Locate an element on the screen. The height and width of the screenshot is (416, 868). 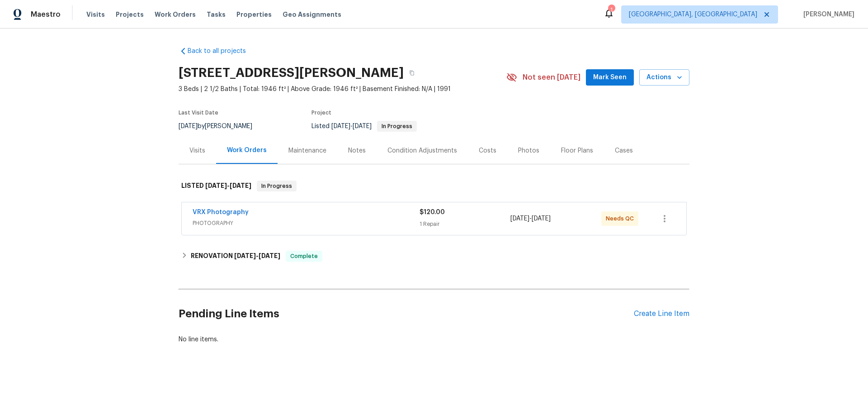
div: Maintenance is located at coordinates (308, 151).